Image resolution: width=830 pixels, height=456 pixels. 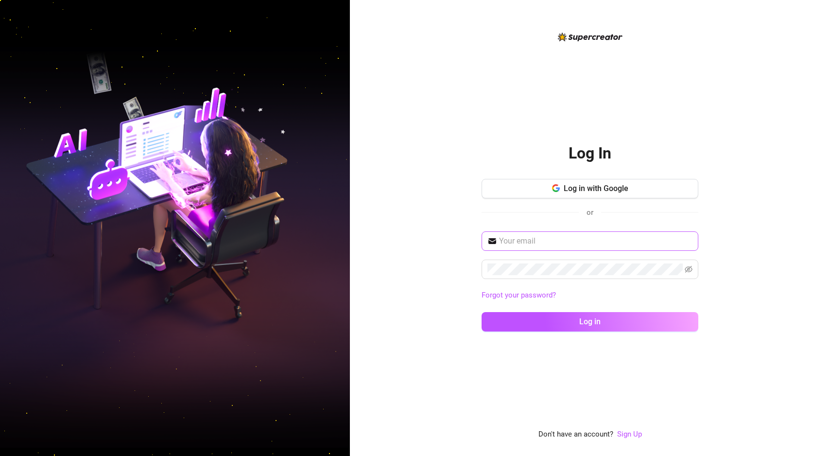 I want to click on button: Log in, so click(x=590, y=322).